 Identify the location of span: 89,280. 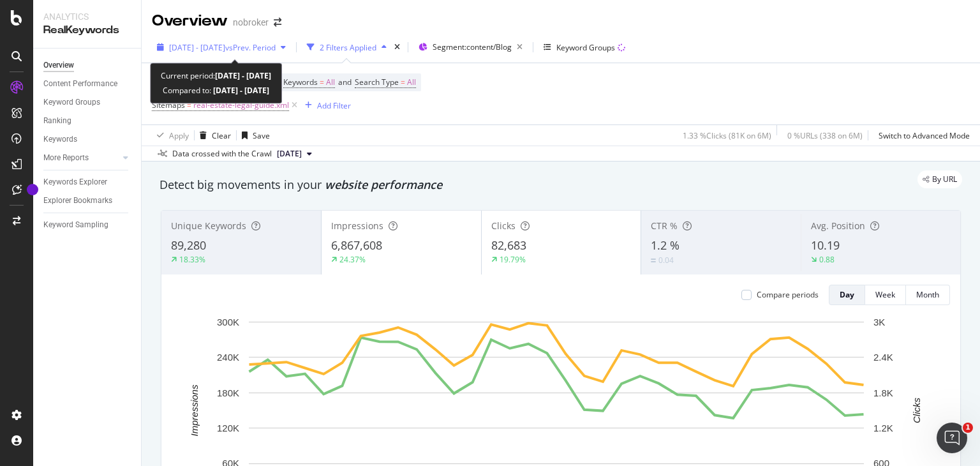
(188, 245).